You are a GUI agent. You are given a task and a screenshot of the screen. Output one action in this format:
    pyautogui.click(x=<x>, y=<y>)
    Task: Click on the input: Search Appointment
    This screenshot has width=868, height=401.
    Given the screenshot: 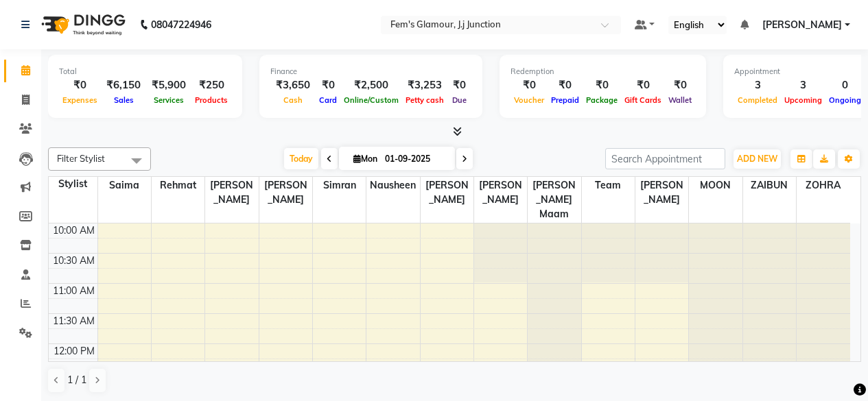 What is the action you would take?
    pyautogui.click(x=664, y=158)
    